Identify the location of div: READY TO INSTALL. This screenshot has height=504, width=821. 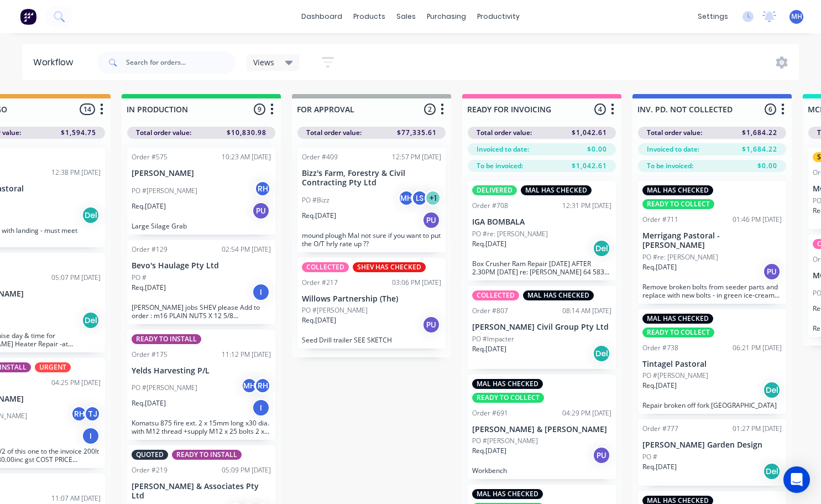
(207, 454).